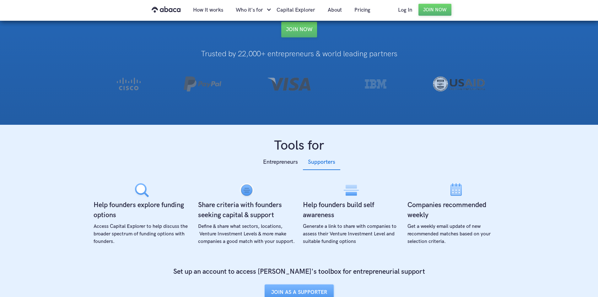  Describe the element at coordinates (280, 162) in the screenshot. I see `div: Entrepreneurs` at that location.